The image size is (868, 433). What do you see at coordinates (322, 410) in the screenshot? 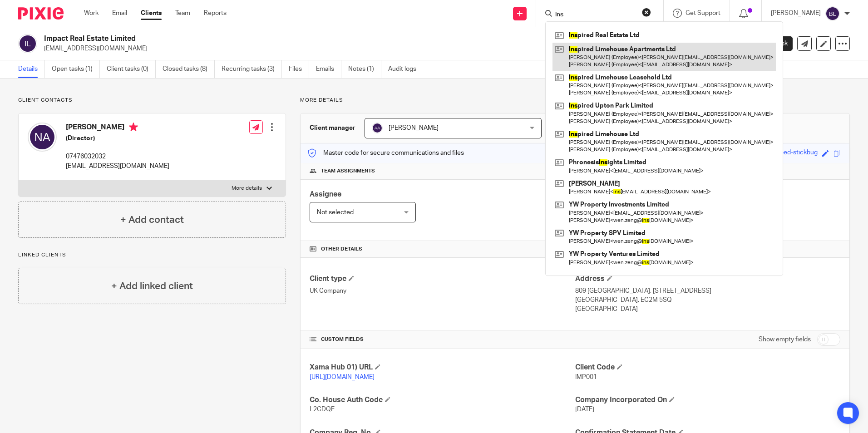
I see `span: L2CDQE` at bounding box center [322, 410].